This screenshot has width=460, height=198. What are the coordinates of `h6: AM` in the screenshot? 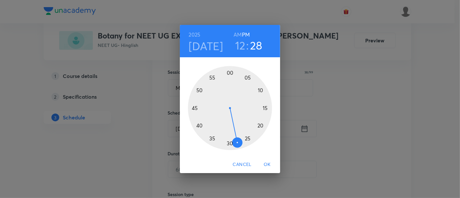 It's located at (237, 35).